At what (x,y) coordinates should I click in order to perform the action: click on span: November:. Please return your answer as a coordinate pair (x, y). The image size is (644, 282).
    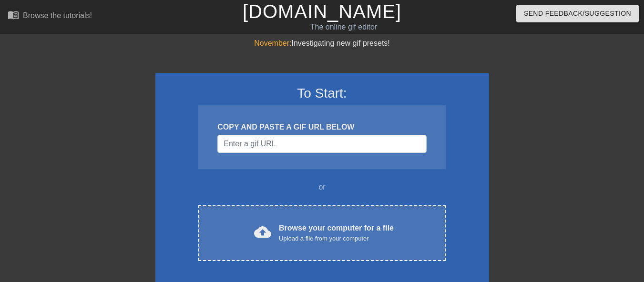
    Looking at the image, I should click on (273, 43).